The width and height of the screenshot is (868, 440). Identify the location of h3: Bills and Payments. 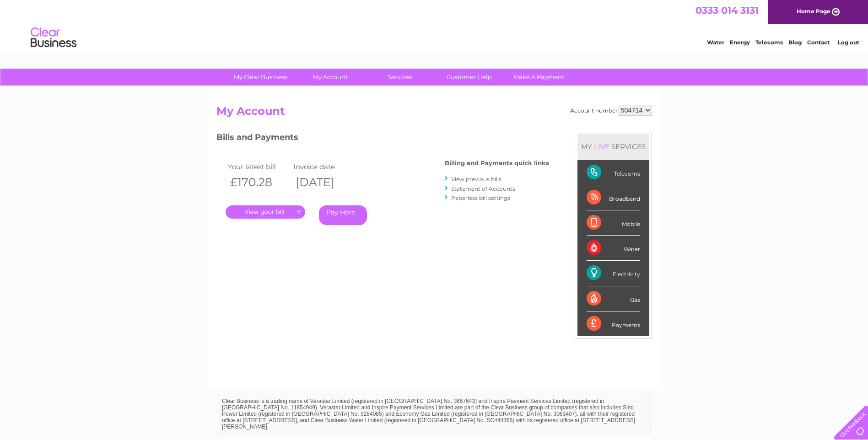
(382, 139).